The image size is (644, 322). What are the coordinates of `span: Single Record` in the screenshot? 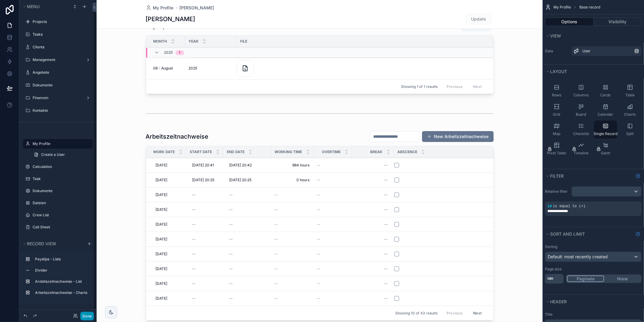 It's located at (605, 134).